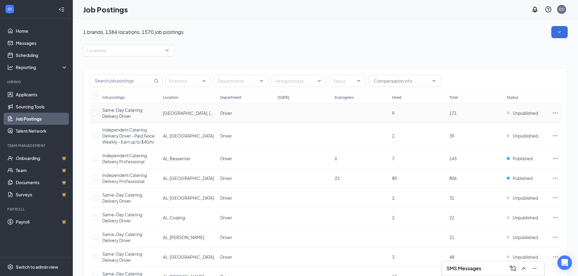  What do you see at coordinates (534, 269) in the screenshot?
I see `button: Minimize` at bounding box center [534, 269].